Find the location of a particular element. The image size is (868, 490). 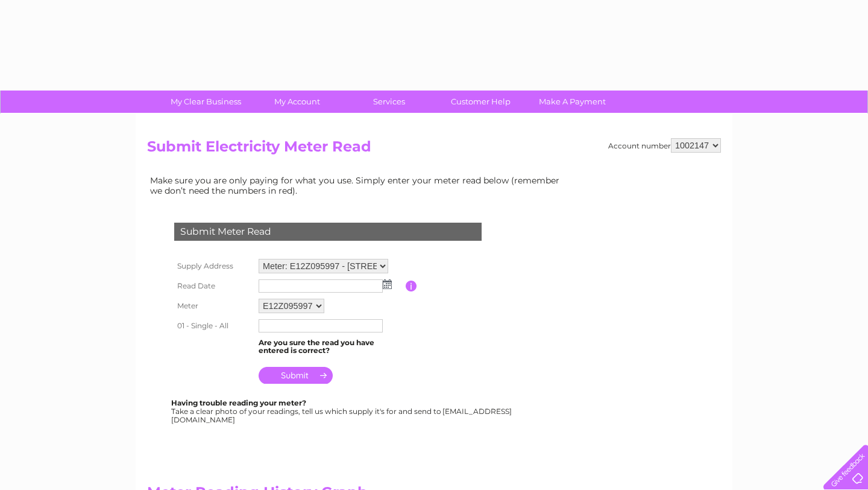

a: Make A Payment is located at coordinates (572, 101).